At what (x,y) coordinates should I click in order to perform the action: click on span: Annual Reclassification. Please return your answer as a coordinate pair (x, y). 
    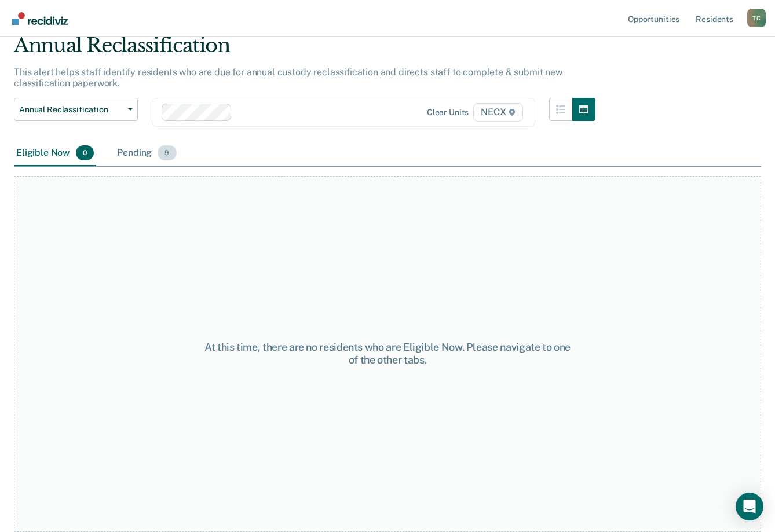
    Looking at the image, I should click on (72, 109).